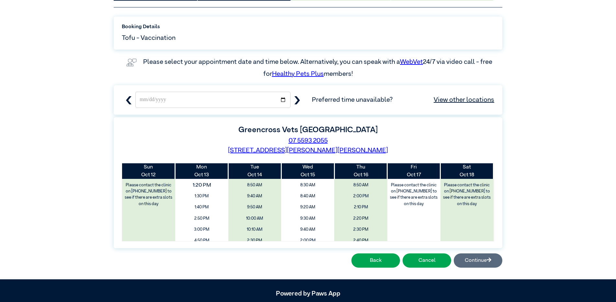  Describe the element at coordinates (202, 218) in the screenshot. I see `span: 2:50 PM` at that location.